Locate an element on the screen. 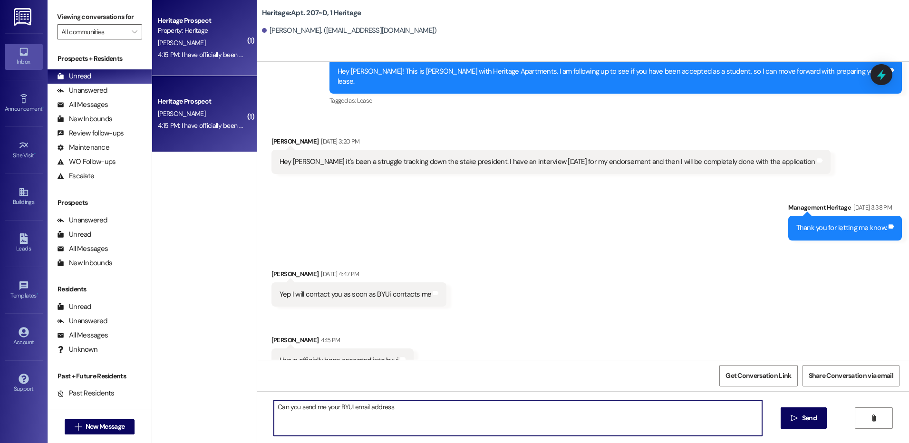 The image size is (909, 443). span: Send is located at coordinates (809, 418).